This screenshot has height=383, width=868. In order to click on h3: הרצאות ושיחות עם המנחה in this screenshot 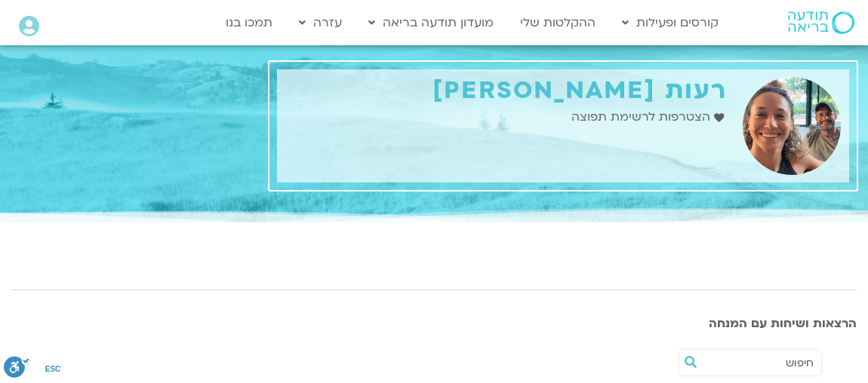, I will do `click(434, 323)`.